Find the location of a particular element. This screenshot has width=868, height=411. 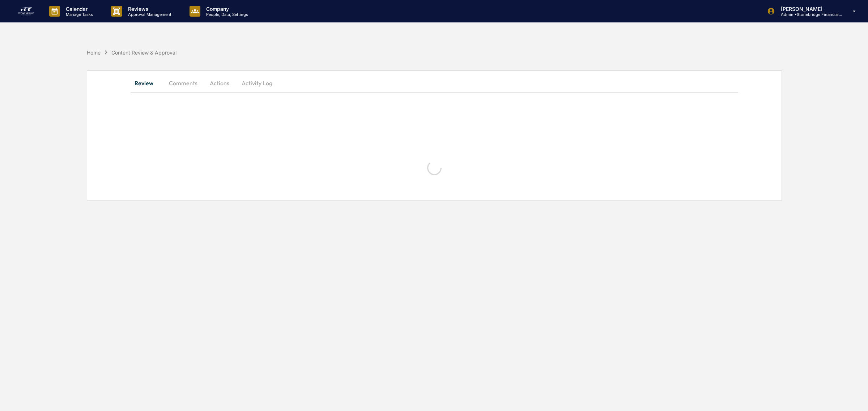

p: Calendar is located at coordinates (78, 8).